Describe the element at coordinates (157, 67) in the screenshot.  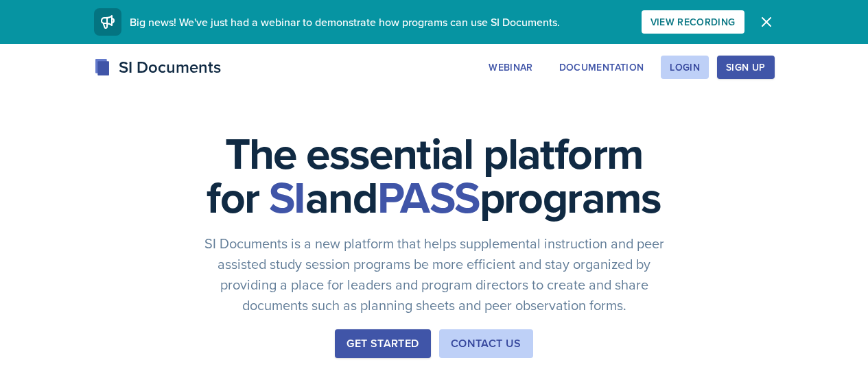
I see `div: SI Documents` at that location.